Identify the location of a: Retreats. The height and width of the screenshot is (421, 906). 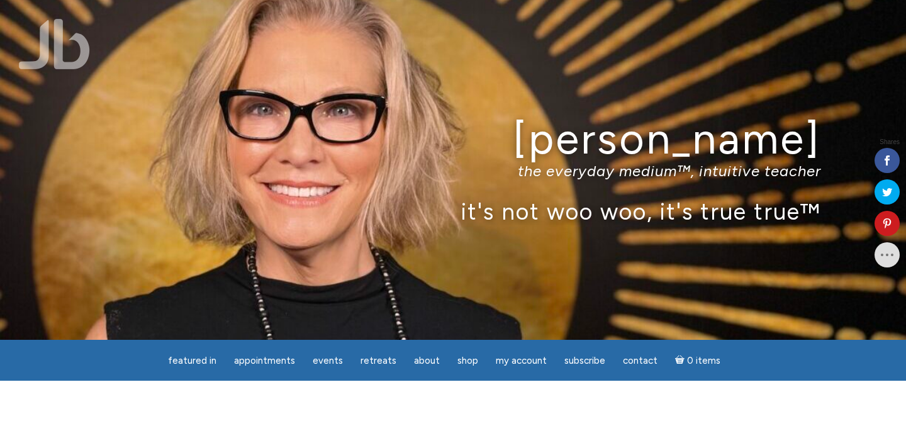
(378, 361).